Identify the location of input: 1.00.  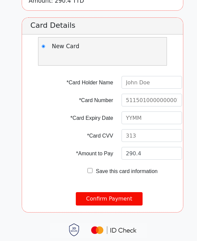
(152, 153).